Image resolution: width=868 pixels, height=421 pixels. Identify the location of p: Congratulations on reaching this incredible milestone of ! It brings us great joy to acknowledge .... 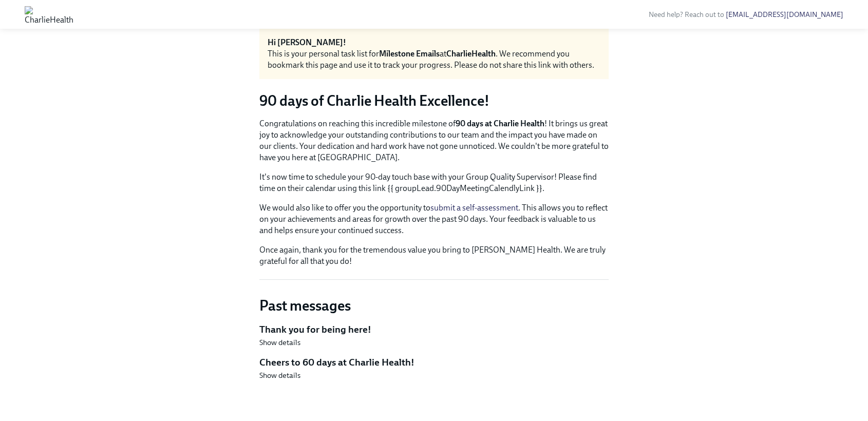
(434, 141).